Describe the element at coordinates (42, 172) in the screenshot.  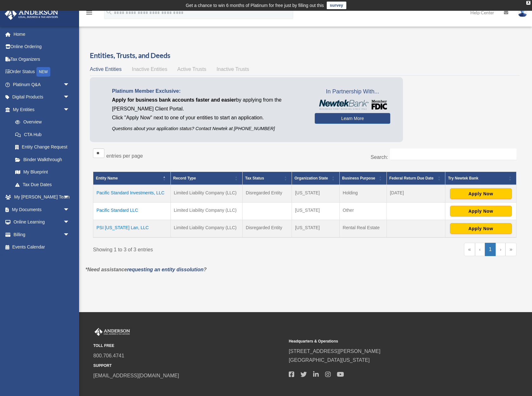
I see `a: My Blueprint` at that location.